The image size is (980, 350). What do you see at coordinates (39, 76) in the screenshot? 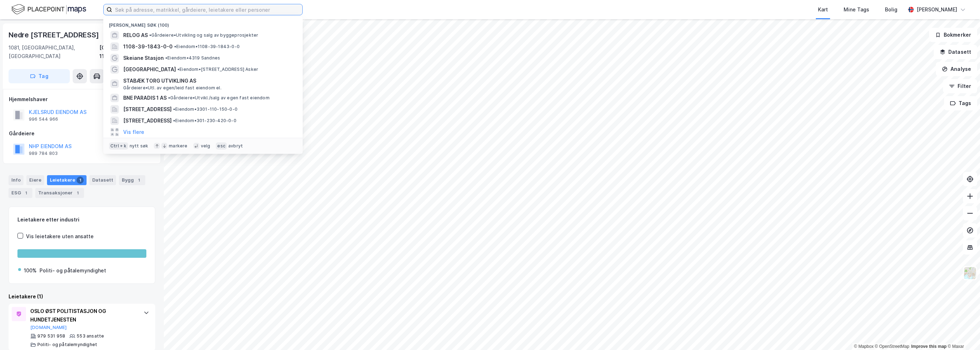
I see `button: Tag` at bounding box center [39, 76].